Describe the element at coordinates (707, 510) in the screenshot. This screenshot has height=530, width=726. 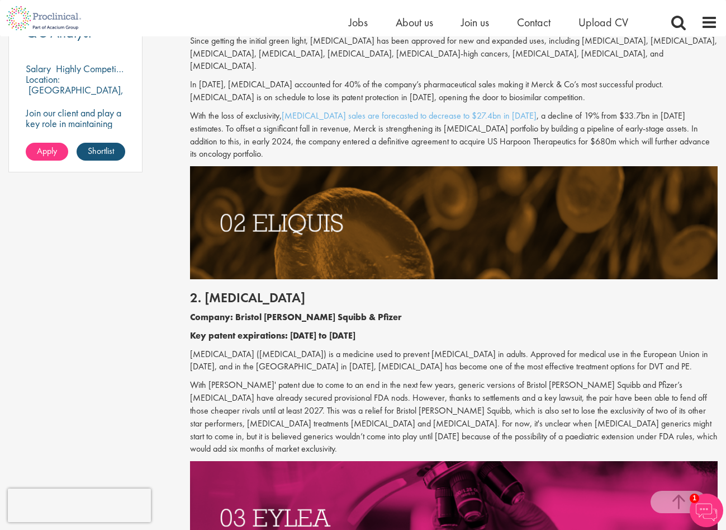
I see `img: Chatbot` at that location.